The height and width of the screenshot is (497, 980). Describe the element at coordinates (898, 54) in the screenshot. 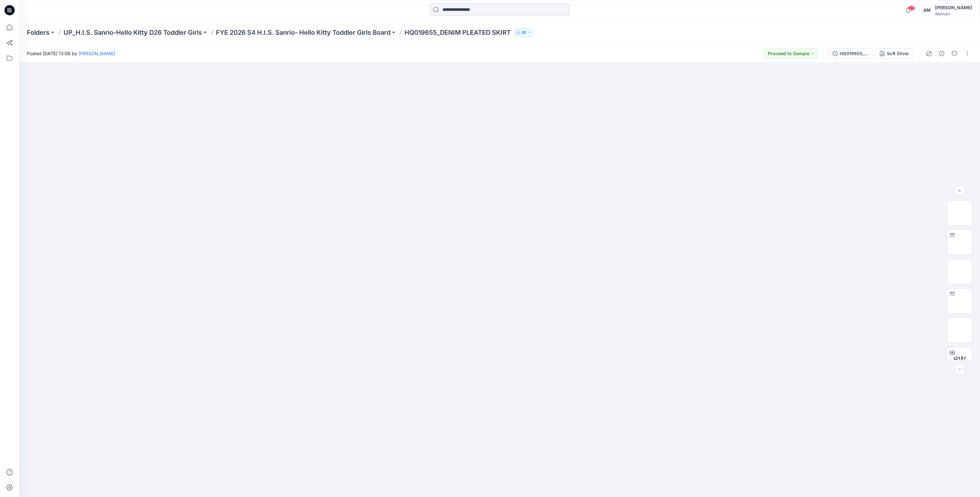

I see `div: Soft Silver` at that location.